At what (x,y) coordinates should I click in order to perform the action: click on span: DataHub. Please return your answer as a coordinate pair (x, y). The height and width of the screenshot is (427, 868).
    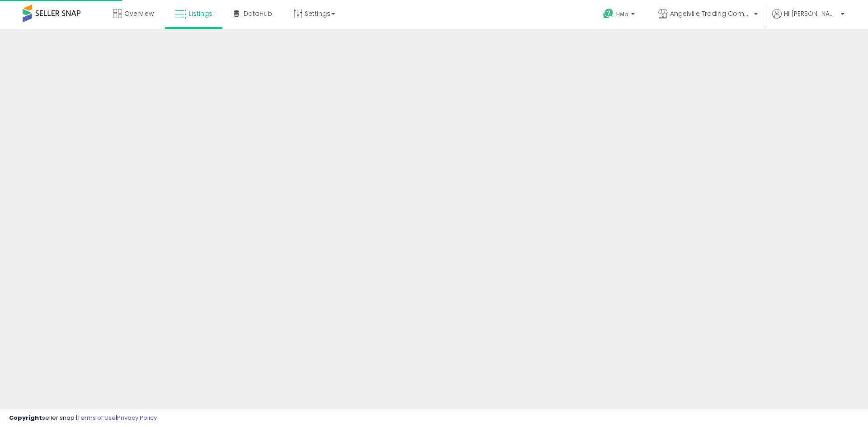
    Looking at the image, I should click on (258, 13).